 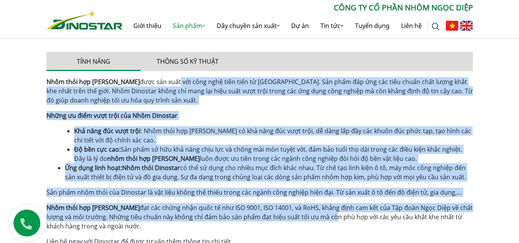 What do you see at coordinates (187, 61) in the screenshot?
I see `button: Thông số kỹ thuật` at bounding box center [187, 61].